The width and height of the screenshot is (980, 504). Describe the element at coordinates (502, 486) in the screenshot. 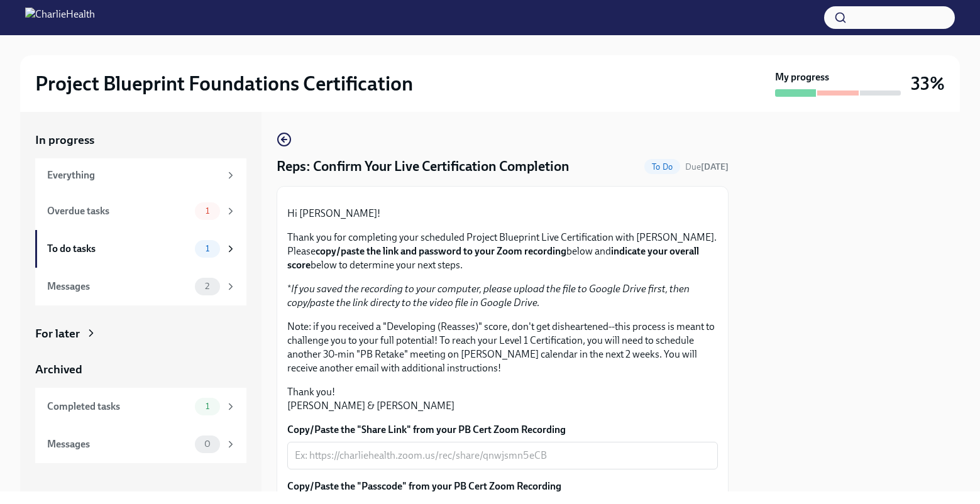

I see `label: Copy/Paste the "Passcode" from your PB Cert Zoom Recording` at that location.